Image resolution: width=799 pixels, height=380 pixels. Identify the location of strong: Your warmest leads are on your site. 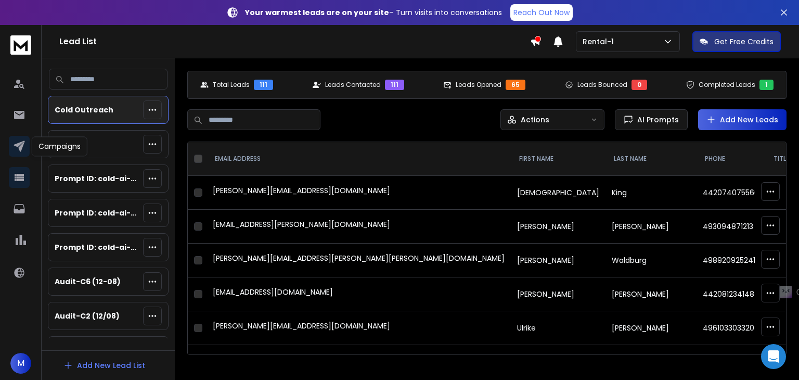
(317, 12).